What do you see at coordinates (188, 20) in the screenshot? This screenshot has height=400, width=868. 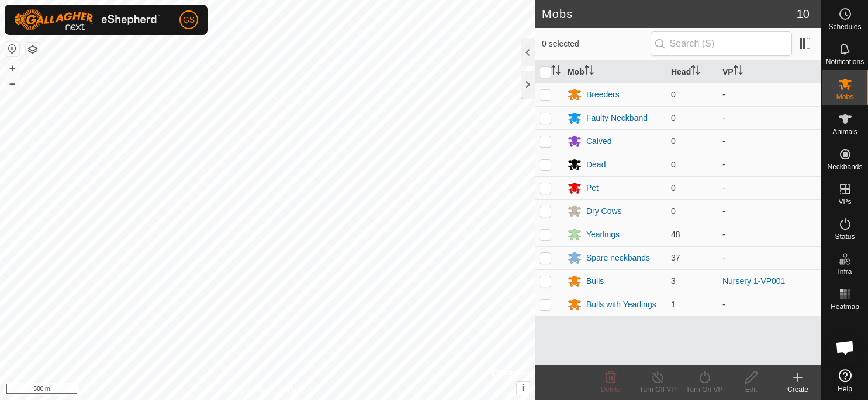 I see `span: GS` at bounding box center [188, 20].